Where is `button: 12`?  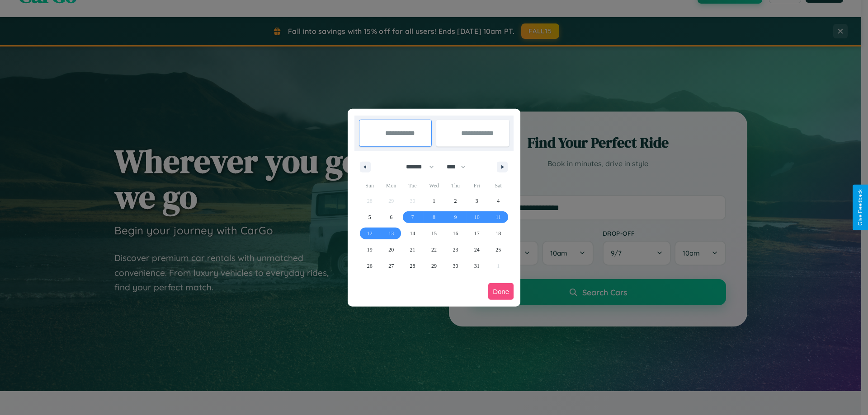 button: 12 is located at coordinates (370, 233).